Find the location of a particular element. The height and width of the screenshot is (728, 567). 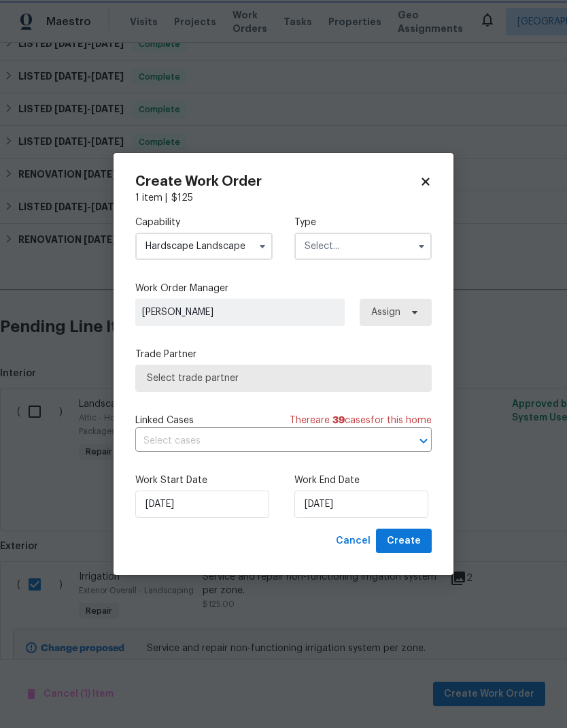

span: Cancel is located at coordinates (353, 541).